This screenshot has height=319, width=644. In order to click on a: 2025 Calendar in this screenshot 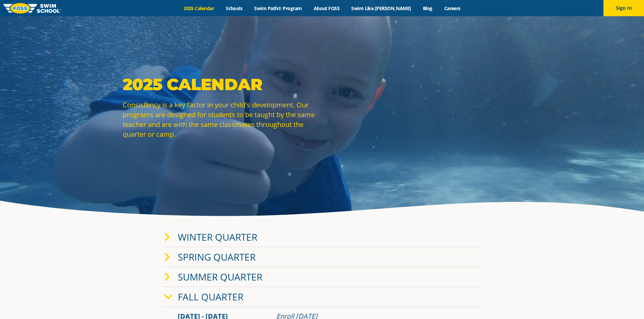, I will do `click(199, 8)`.